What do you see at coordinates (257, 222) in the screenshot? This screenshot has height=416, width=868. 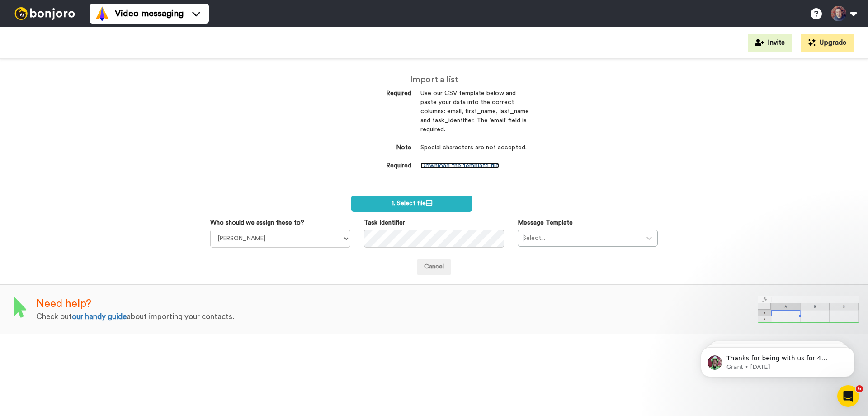 I see `label: Who should we assign these to?` at bounding box center [257, 222].